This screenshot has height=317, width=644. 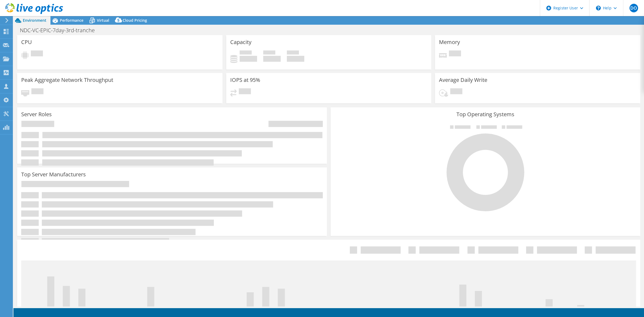 I want to click on span: Total, so click(x=293, y=53).